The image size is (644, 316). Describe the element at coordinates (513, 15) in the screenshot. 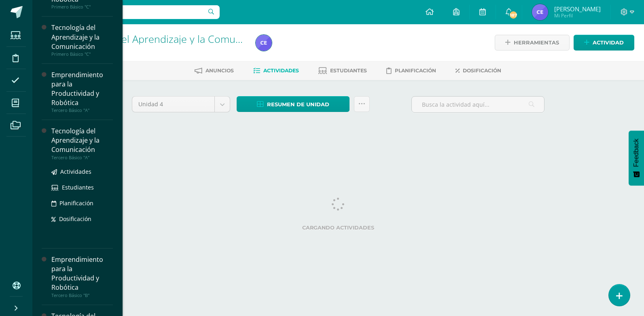

I see `span: 187` at that location.